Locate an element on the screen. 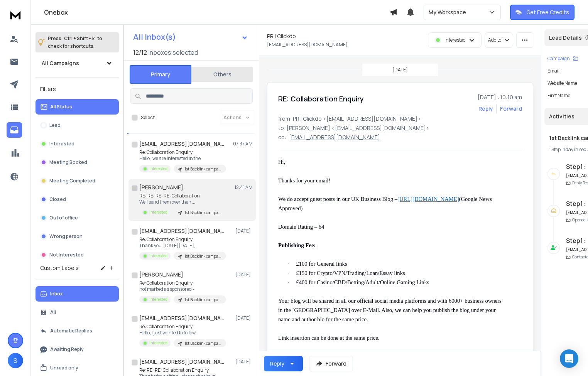  h3: Inboxes selected is located at coordinates (173, 53).